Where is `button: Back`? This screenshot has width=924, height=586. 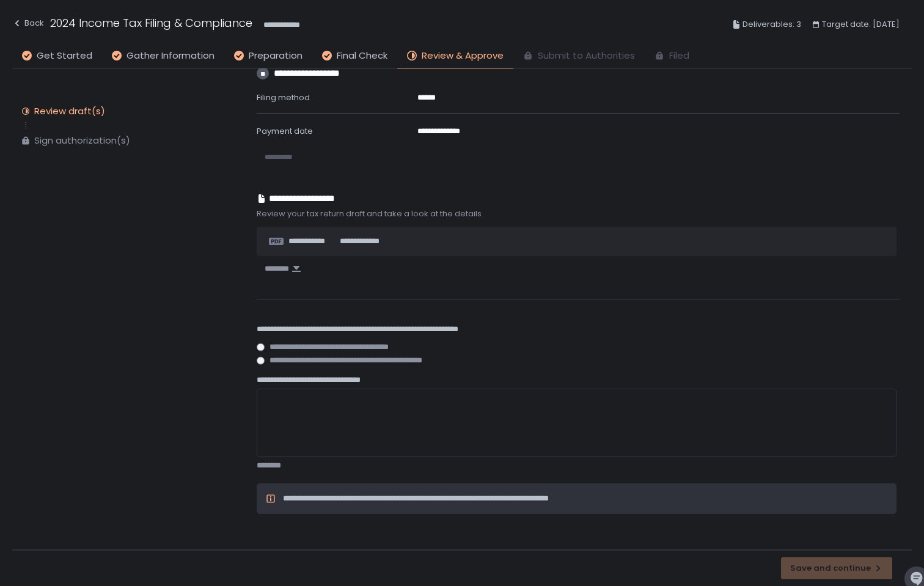 button: Back is located at coordinates (28, 24).